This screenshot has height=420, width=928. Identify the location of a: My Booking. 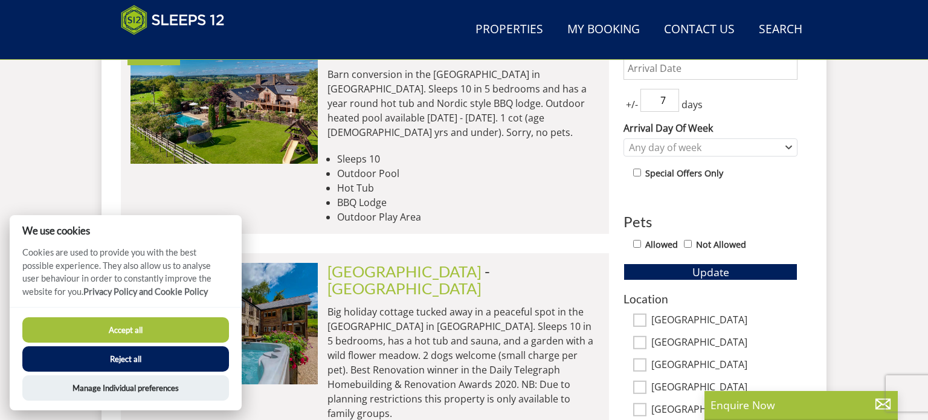
(603, 30).